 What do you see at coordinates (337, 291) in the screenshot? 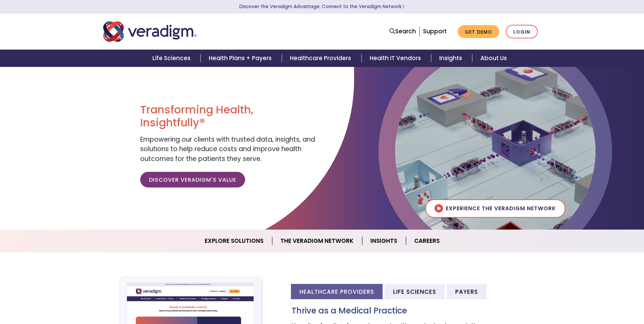
I see `li: Healthcare Providers` at bounding box center [337, 291].